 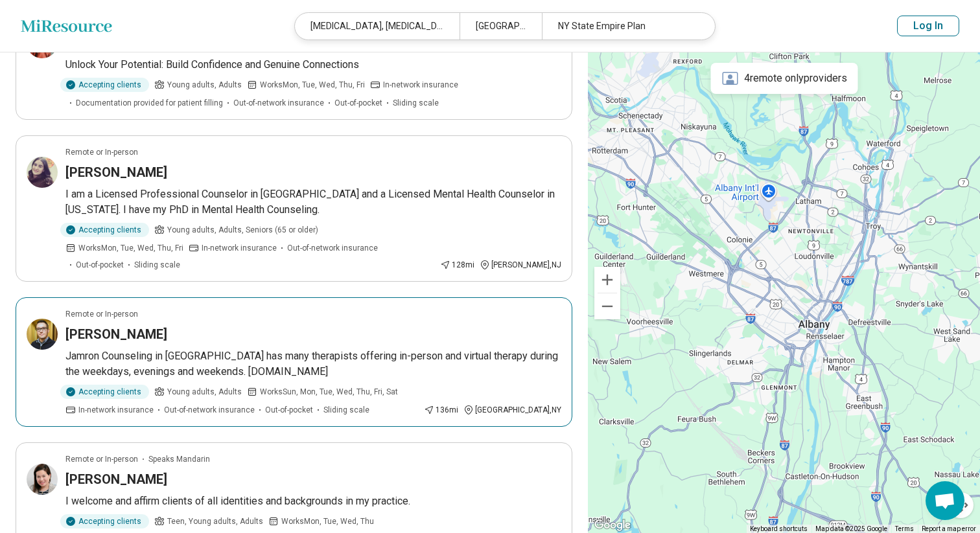 I want to click on p: I welcome and affirm clients of all identities and backgrounds in my practice., so click(x=313, y=501).